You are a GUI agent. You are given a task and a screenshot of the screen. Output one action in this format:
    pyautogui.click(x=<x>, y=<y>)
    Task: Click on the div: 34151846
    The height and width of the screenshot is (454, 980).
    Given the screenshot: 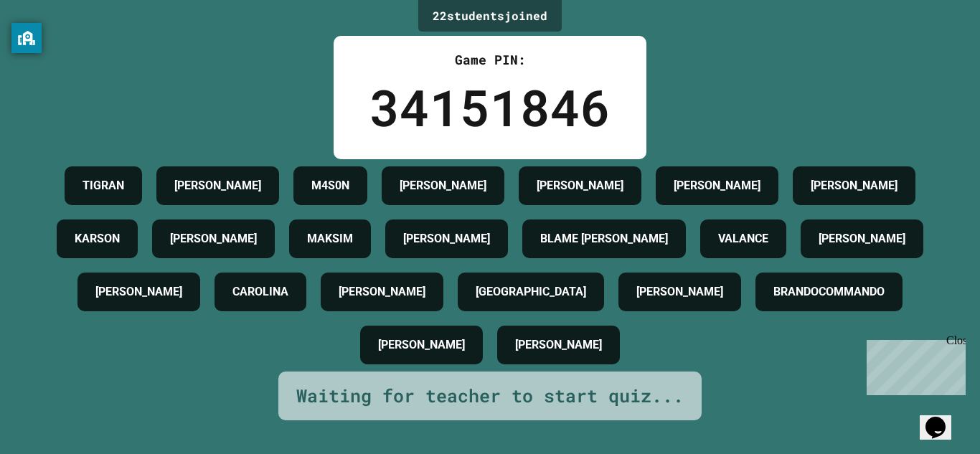 What is the action you would take?
    pyautogui.click(x=490, y=107)
    